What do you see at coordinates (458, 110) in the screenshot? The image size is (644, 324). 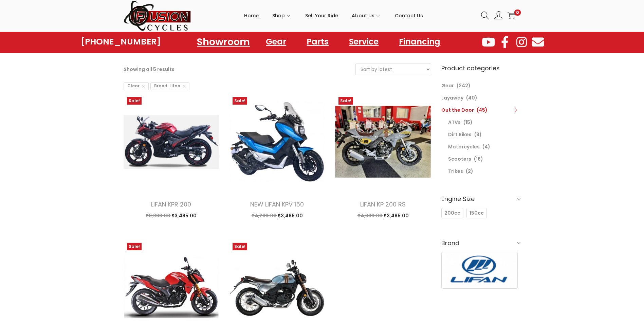 I see `a: Out the Door` at bounding box center [458, 110].